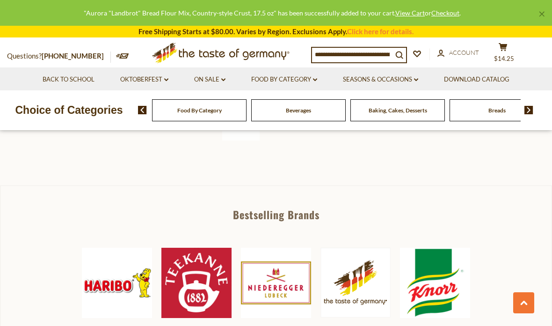 The image size is (552, 326). What do you see at coordinates (142, 110) in the screenshot?
I see `img: previous arrow` at bounding box center [142, 110].